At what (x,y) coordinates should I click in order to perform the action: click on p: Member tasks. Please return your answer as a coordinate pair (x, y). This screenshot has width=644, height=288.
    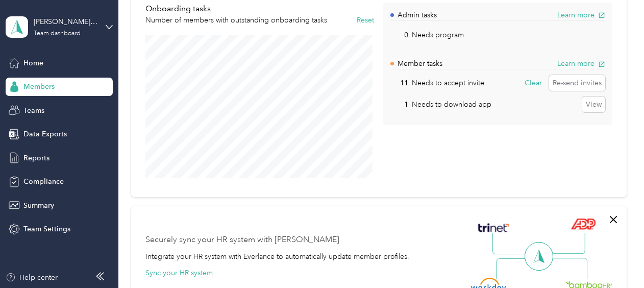
    Looking at the image, I should click on (420, 63).